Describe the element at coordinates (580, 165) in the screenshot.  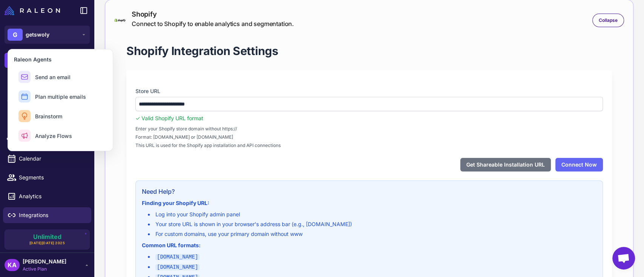
I see `button: Connect Now` at that location.